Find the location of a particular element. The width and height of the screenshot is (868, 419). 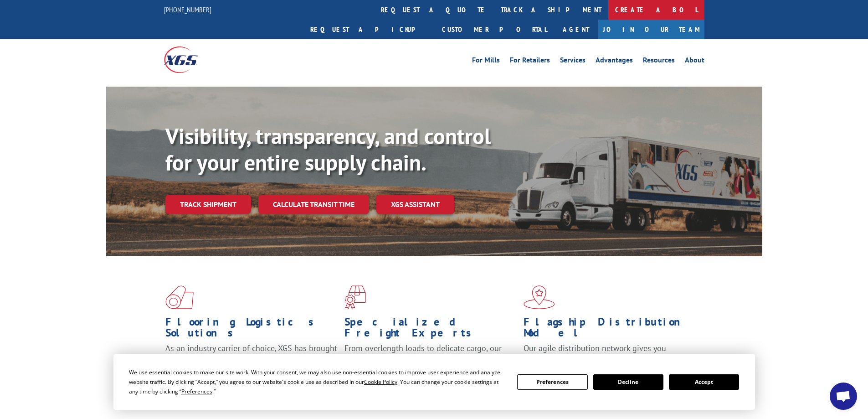

img: xgs-icon-flagship-distribution-model-red is located at coordinates (539, 297).